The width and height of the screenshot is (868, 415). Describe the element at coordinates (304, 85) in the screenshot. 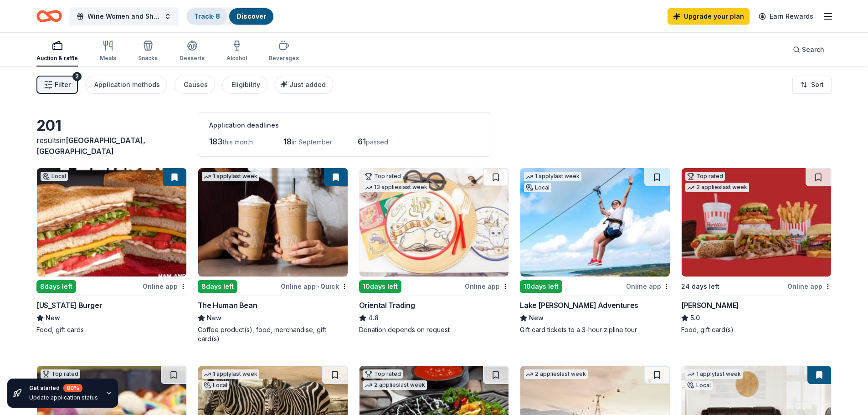

I see `button: Just added` at that location.